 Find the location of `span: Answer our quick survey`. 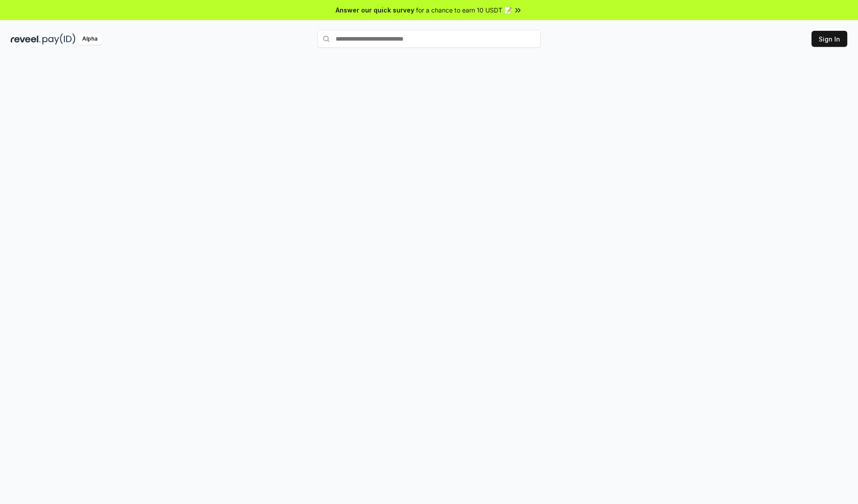

span: Answer our quick survey is located at coordinates (375, 10).